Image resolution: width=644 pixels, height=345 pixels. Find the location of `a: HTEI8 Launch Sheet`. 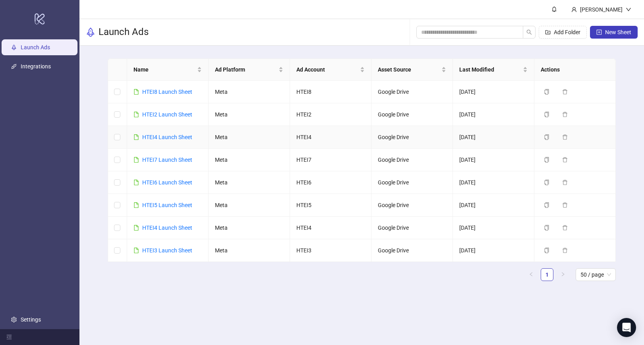

a: HTEI8 Launch Sheet is located at coordinates (167, 92).